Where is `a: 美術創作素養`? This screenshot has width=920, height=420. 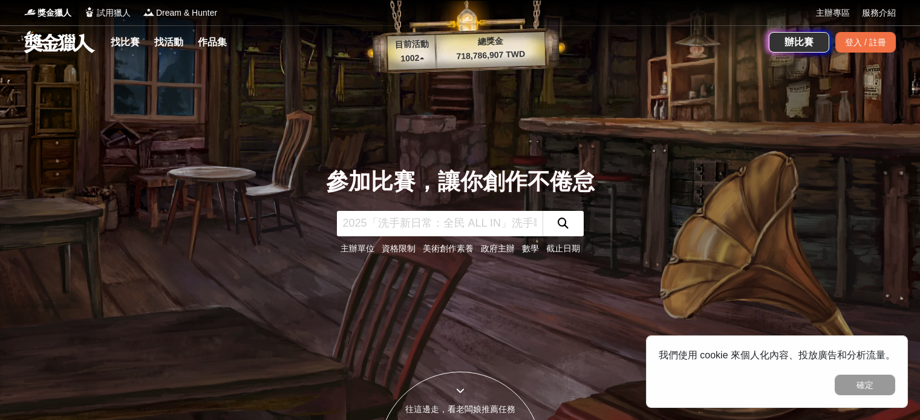
a: 美術創作素養 is located at coordinates (448, 249).